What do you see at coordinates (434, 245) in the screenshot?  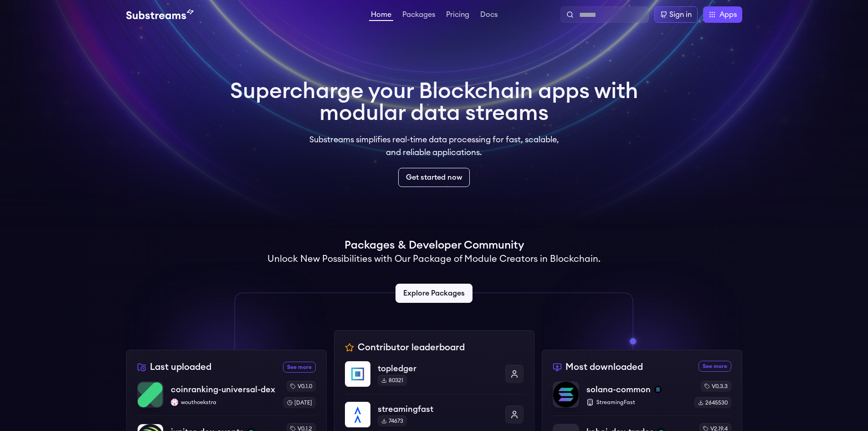 I see `h1: Packages & Developer Community` at bounding box center [434, 245].